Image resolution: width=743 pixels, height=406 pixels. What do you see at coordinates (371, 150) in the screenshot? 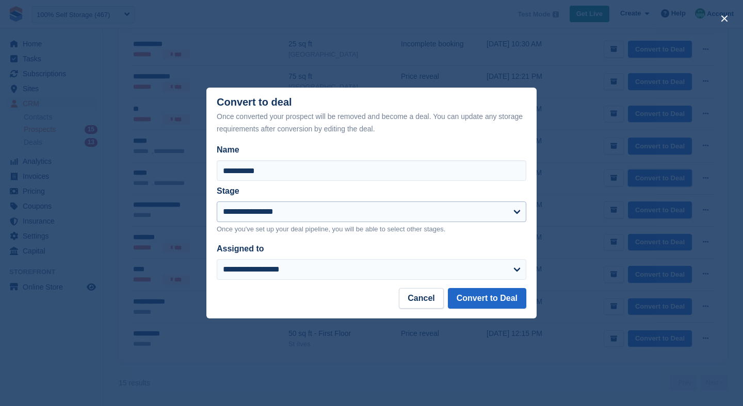
I see `label: Name` at bounding box center [371, 150].